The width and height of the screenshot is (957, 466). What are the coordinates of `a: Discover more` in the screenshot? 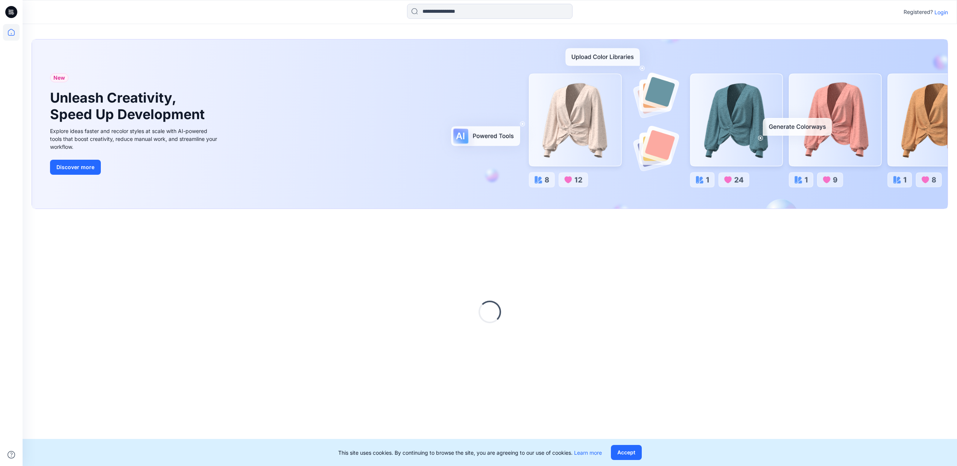 It's located at (135, 167).